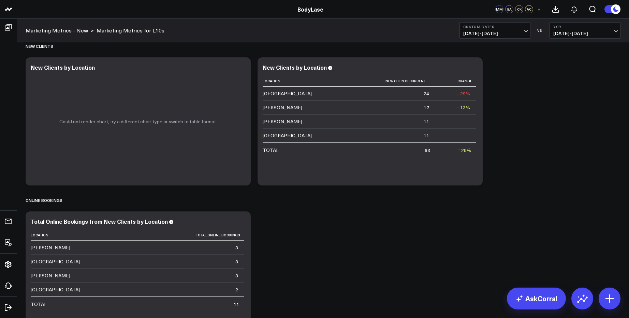 The image size is (629, 318). What do you see at coordinates (57, 30) in the screenshot?
I see `a: Marketing Metrics - New` at bounding box center [57, 30].